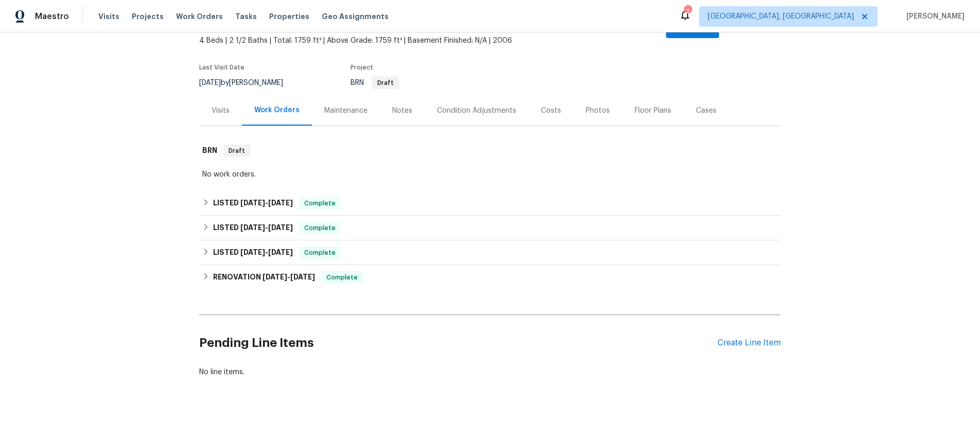  Describe the element at coordinates (389, 41) in the screenshot. I see `span: 4 Beds | 2 1/2 Baths | Total: 1759 ft² | Above Grade: 1759 ft² | Basement Finished: N/A | 2006` at that location.